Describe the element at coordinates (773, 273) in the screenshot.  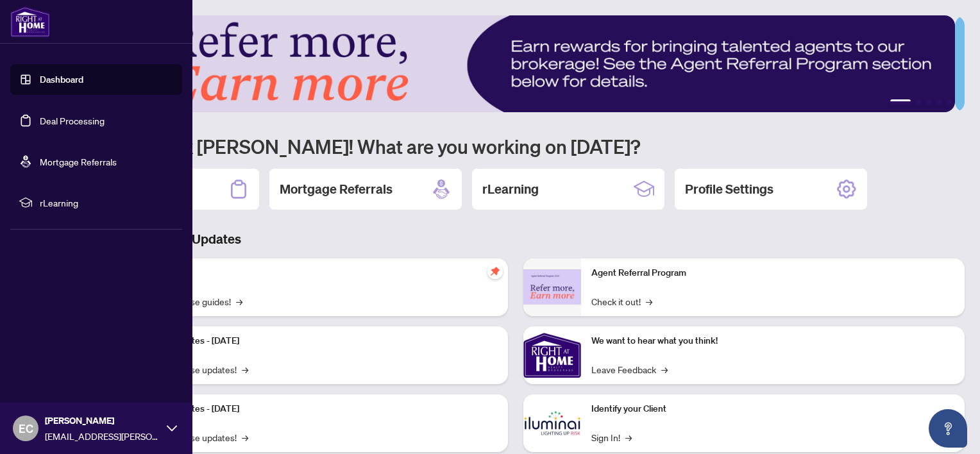
I see `p: Agent Referral Program` at that location.